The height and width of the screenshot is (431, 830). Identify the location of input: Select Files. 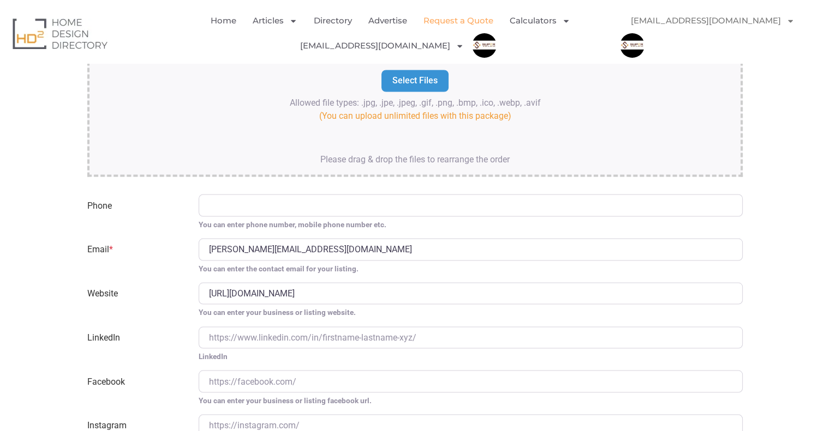
(415, 81).